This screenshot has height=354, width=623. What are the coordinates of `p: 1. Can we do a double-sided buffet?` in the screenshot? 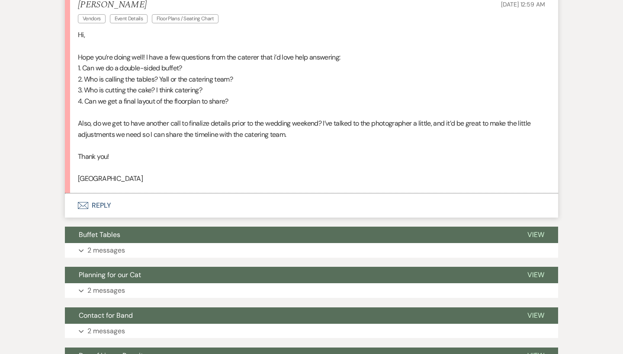 It's located at (311, 68).